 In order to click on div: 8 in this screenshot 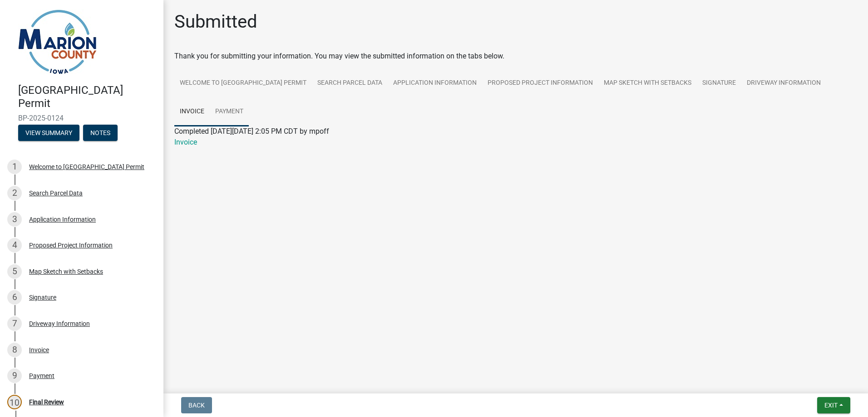, I will do `click(15, 350)`.